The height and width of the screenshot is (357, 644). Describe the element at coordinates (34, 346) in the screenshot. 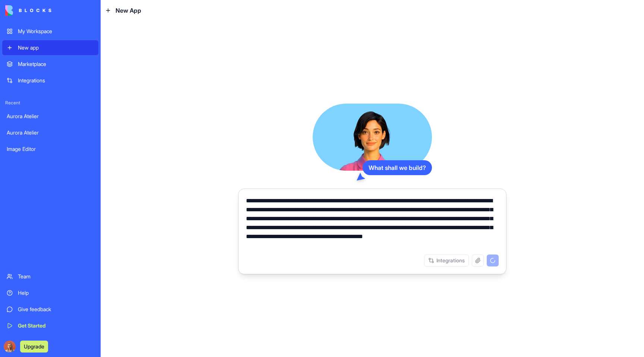

I see `button: Upgrade` at that location.